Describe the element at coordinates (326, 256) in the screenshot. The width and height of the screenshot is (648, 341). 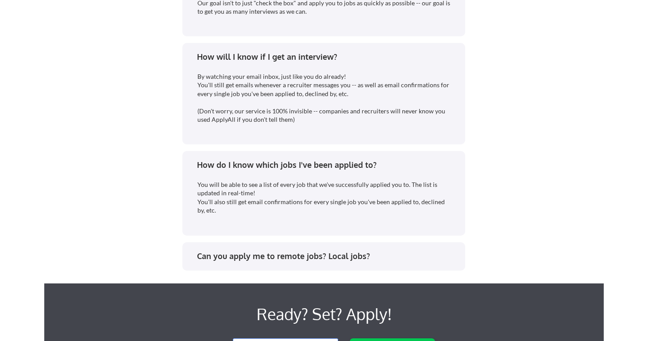
I see `div: Can you apply me to remote jobs? Local jobs?` at that location.